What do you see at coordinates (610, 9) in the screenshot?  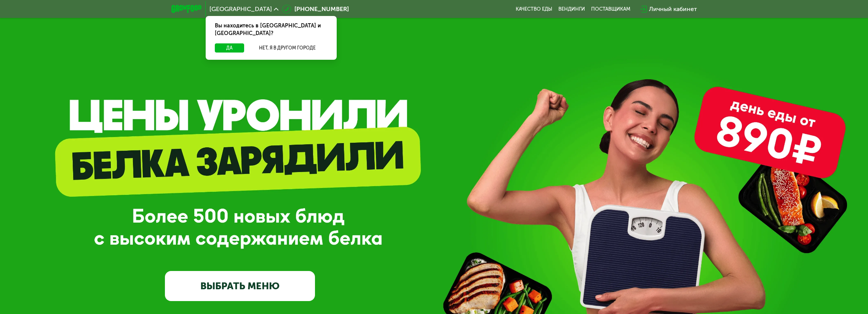 I see `div: поставщикам` at bounding box center [610, 9].